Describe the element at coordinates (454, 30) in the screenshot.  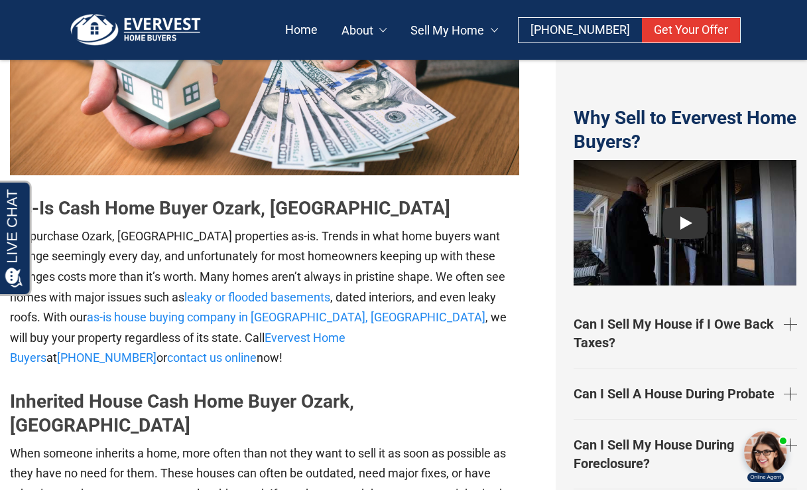
I see `a: Sell My Home` at that location.